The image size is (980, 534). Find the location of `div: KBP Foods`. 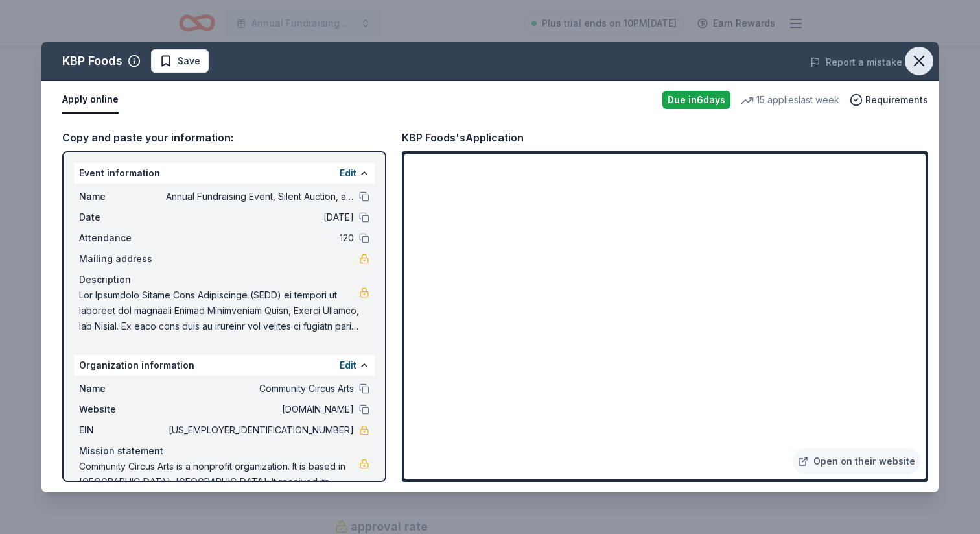

div: KBP Foods is located at coordinates (92, 61).